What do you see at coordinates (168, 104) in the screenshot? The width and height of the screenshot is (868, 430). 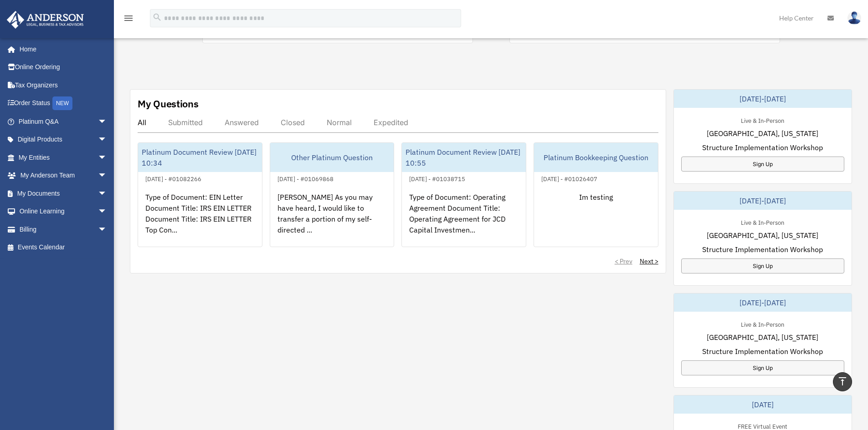 I see `div: My Questions` at bounding box center [168, 104].